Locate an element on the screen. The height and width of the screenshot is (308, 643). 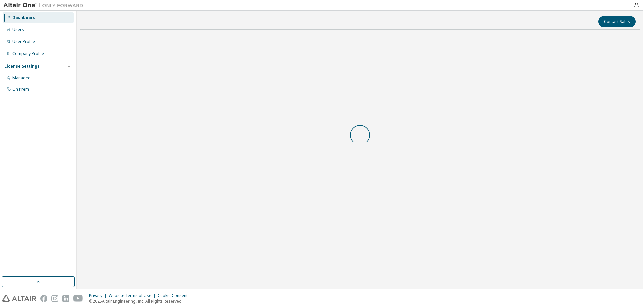
div: On Prem is located at coordinates (21, 89).